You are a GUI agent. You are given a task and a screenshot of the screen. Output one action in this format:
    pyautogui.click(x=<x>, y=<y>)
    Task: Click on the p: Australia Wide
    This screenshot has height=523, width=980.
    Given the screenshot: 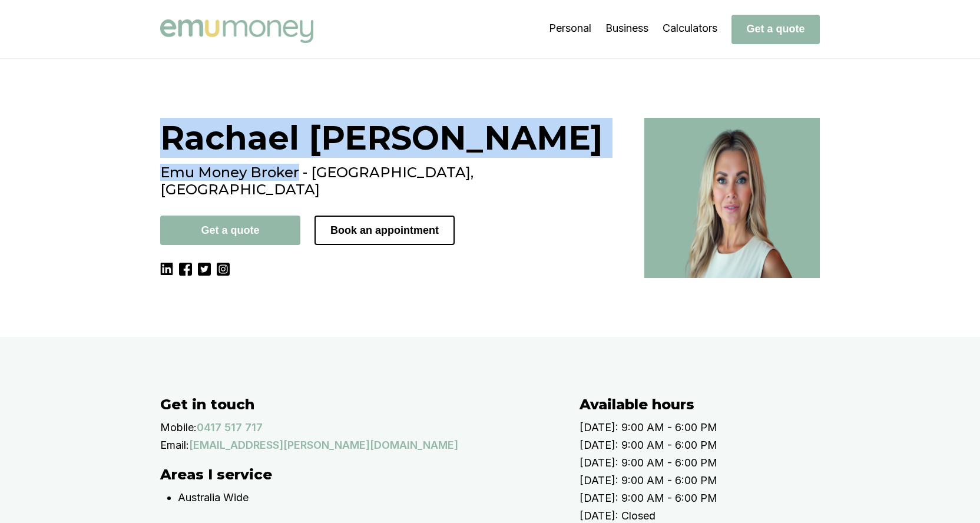 What is the action you would take?
    pyautogui.click(x=367, y=498)
    